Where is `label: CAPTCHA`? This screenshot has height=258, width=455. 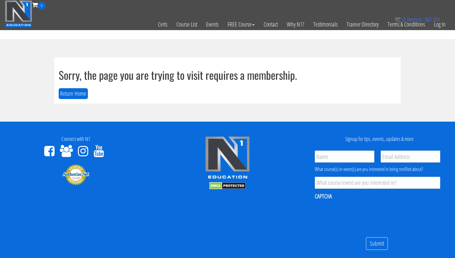
label: CAPTCHA is located at coordinates (323, 196).